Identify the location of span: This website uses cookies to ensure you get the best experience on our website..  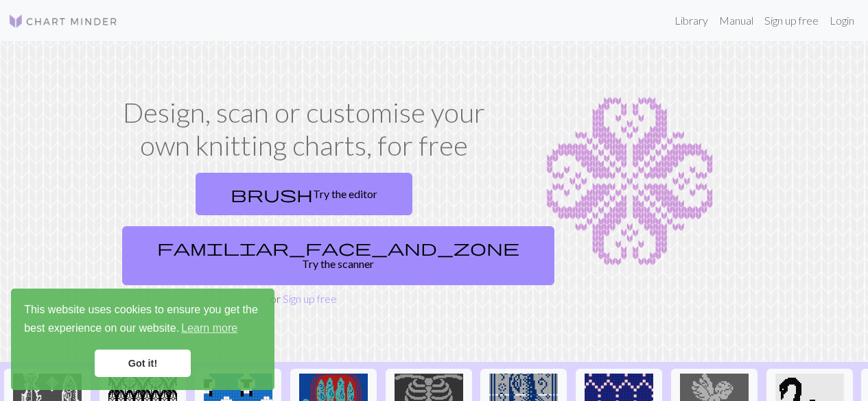
(142, 320).